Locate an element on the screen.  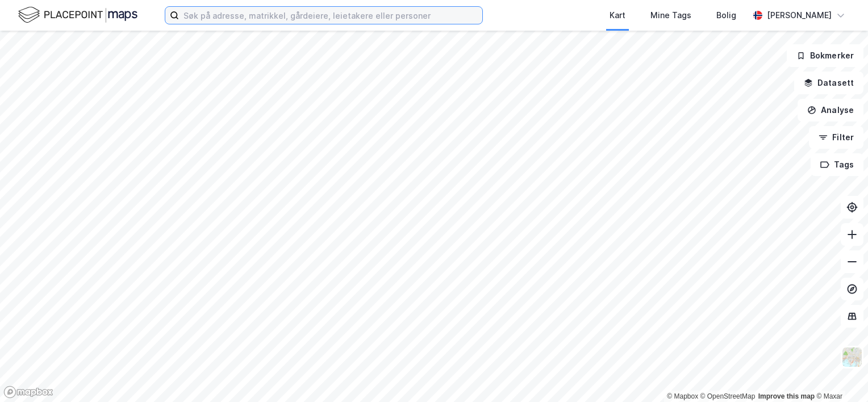
img: Z is located at coordinates (852, 357).